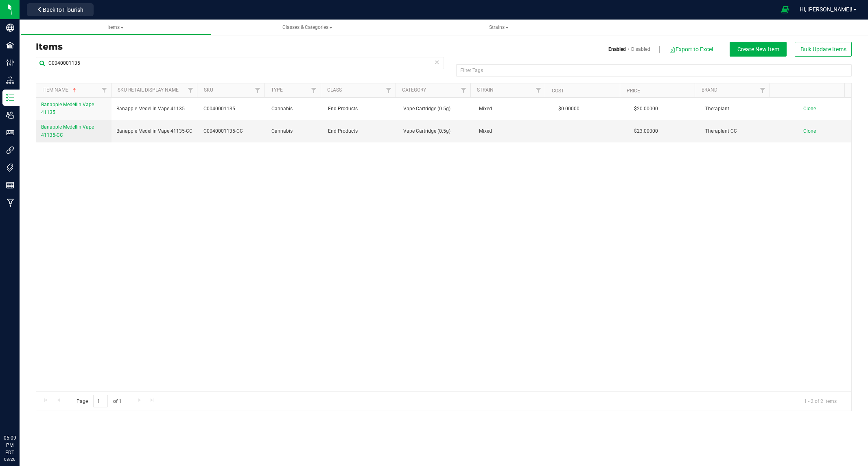 The width and height of the screenshot is (868, 466). Describe the element at coordinates (646, 109) in the screenshot. I see `span: $20.00000` at that location.